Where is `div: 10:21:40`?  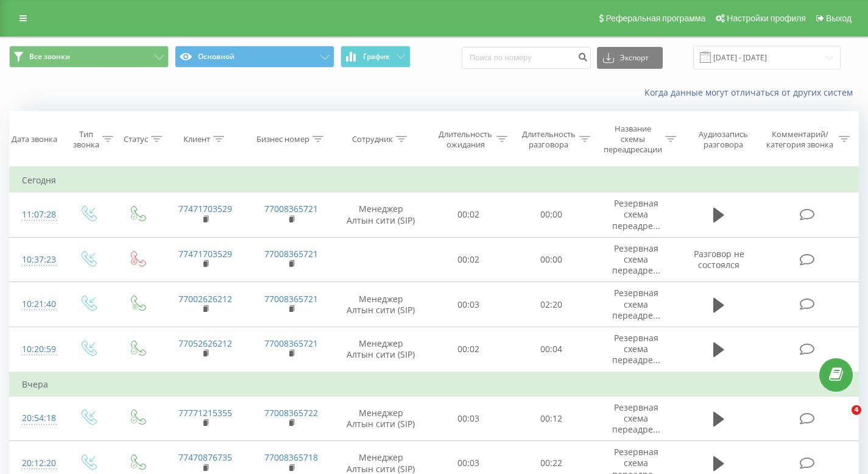
div: 10:21:40 is located at coordinates (36, 304).